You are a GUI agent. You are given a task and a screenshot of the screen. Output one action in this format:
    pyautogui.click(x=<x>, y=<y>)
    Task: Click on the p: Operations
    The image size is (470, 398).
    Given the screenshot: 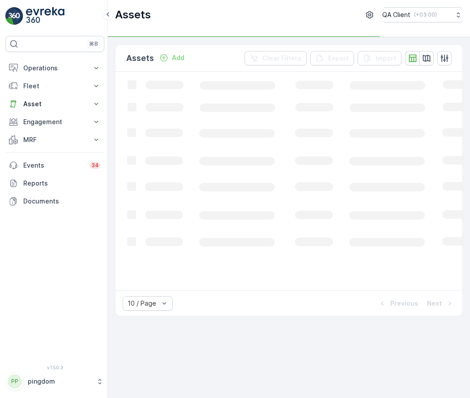 What is the action you would take?
    pyautogui.click(x=55, y=68)
    